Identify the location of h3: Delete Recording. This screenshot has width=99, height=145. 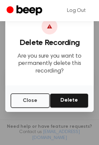
(50, 43).